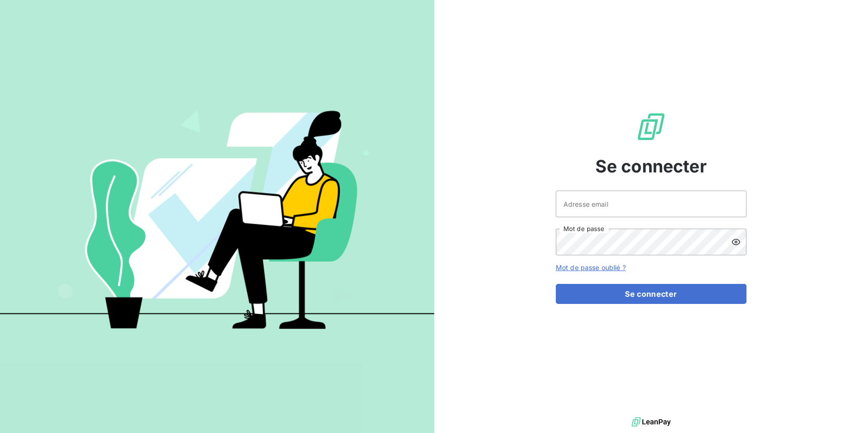 The image size is (868, 433). I want to click on span: Se connecter, so click(651, 166).